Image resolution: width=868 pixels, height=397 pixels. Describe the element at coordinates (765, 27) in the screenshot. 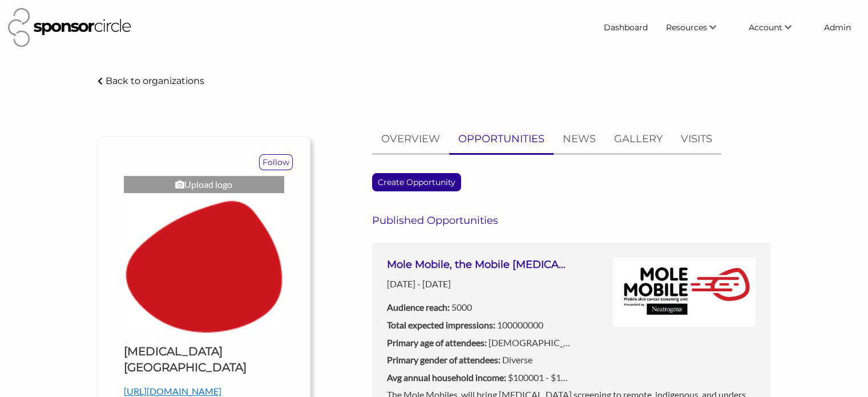

I see `span: Account` at that location.